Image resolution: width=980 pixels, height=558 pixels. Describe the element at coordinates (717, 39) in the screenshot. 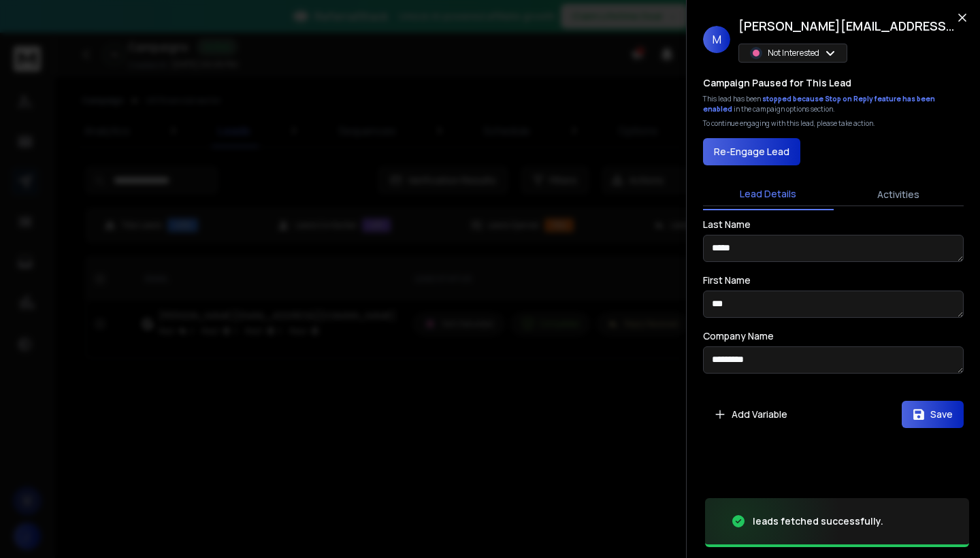

I see `span: M` at that location.